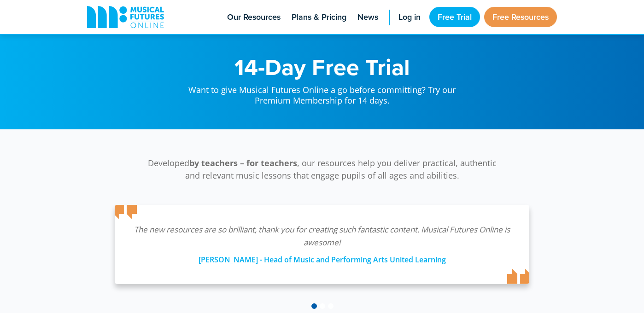 The height and width of the screenshot is (313, 644). I want to click on p: The new resources are so brilliant, thank you for creating such fantastic content. Musical Future..., so click(322, 236).